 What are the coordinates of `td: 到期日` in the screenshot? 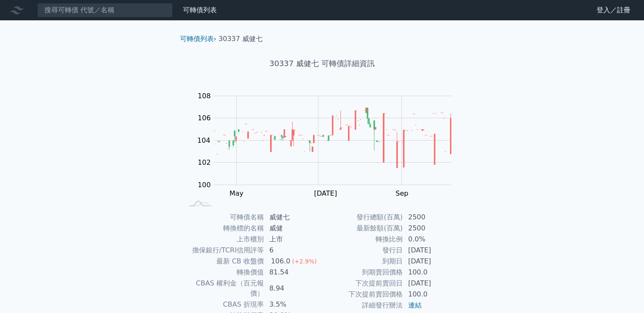 It's located at (363, 261).